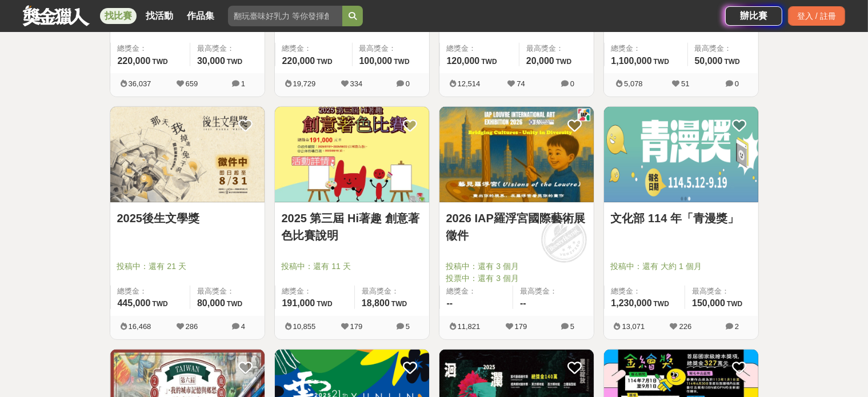 This screenshot has height=397, width=868. Describe the element at coordinates (816, 16) in the screenshot. I see `div: 登入 / 註冊` at that location.